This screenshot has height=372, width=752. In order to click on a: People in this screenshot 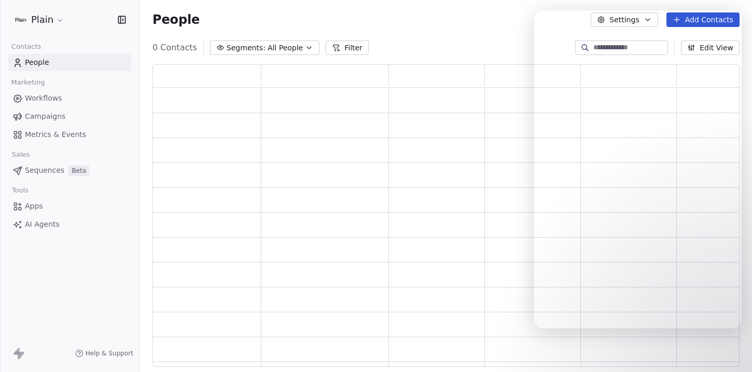, I will do `click(69, 62)`.